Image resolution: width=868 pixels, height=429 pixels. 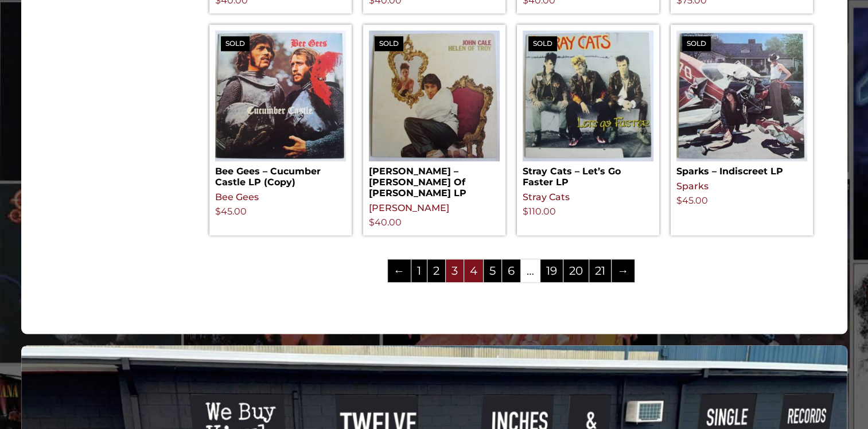 What do you see at coordinates (576, 271) in the screenshot?
I see `a: Page 20` at bounding box center [576, 271].